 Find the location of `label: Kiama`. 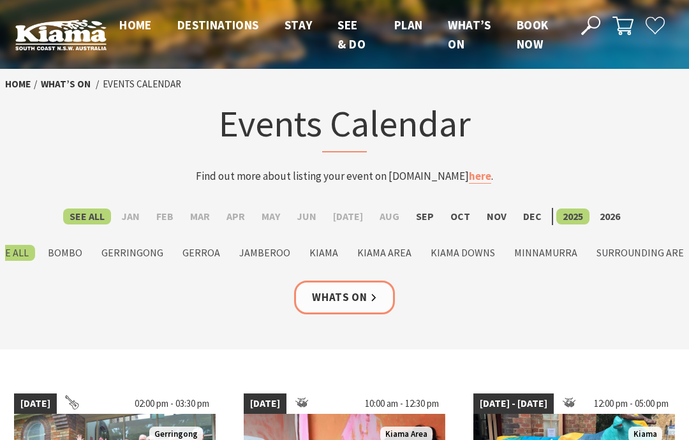

label: Kiama is located at coordinates (323, 253).